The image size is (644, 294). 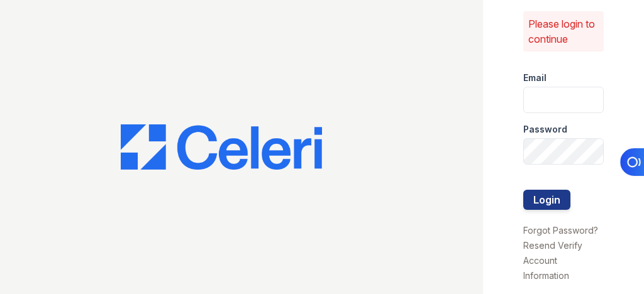 What do you see at coordinates (222, 147) in the screenshot?
I see `img: CE_Logo_Blue-a8612792a0a2168367f1c8372b55b34899dd931a85d93a1a3d3e32e68fde9ad4.png` at bounding box center [222, 147].